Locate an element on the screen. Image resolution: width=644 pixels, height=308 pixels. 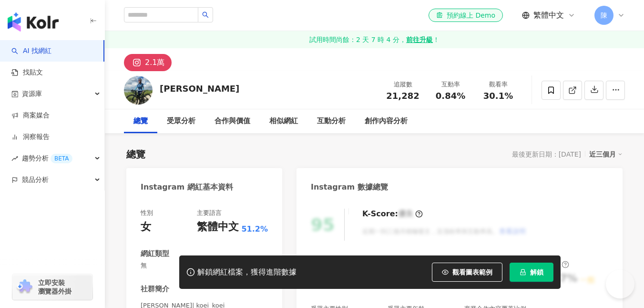
div: 網紅類型 is located at coordinates (155, 253).